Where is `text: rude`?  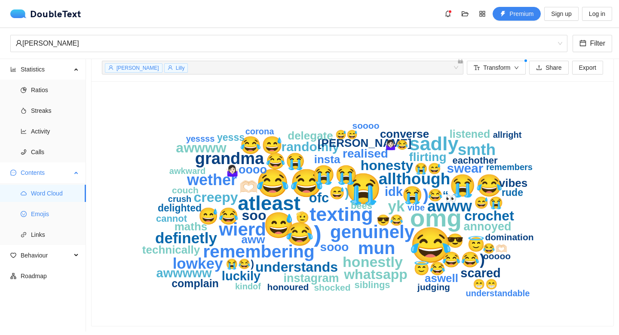
text: rude is located at coordinates (513, 192).